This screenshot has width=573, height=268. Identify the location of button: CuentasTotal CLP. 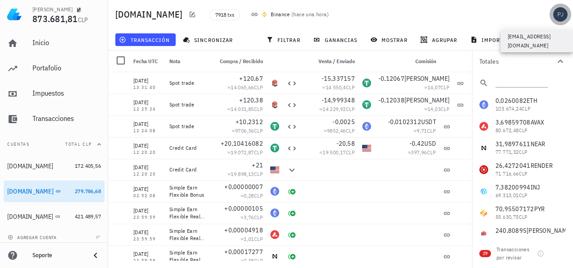
(54, 144).